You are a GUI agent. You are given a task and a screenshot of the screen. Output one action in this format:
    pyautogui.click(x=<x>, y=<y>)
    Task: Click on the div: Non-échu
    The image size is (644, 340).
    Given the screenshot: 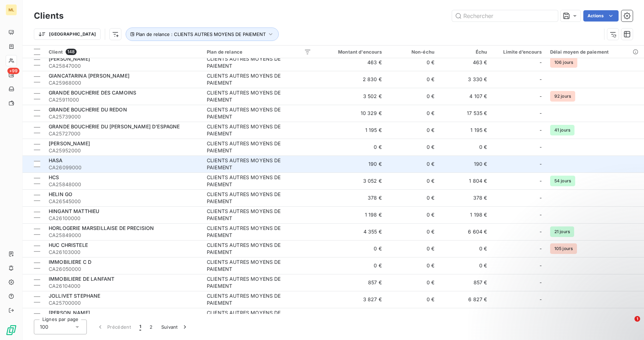 What is the action you would take?
    pyautogui.click(x=412, y=52)
    